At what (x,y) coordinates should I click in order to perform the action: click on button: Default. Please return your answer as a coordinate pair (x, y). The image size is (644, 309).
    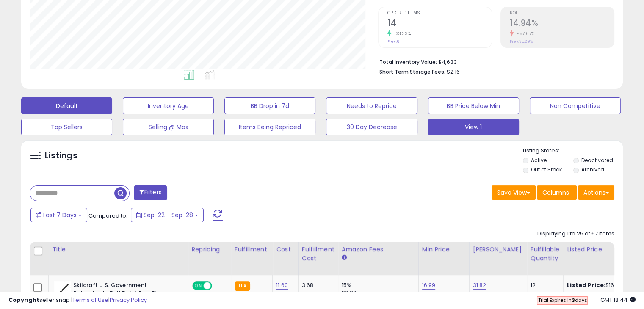
    Looking at the image, I should click on (66, 106).